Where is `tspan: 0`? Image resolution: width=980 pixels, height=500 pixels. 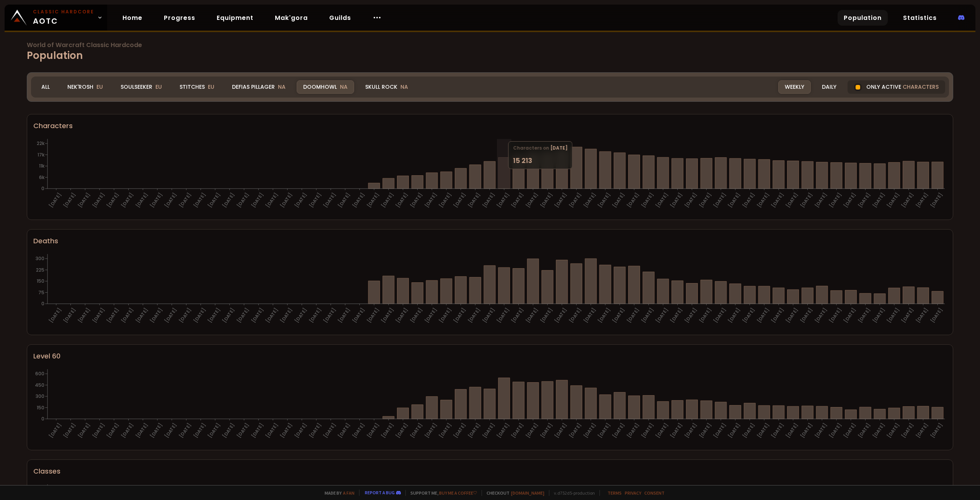
tspan: 0 is located at coordinates (43, 418).